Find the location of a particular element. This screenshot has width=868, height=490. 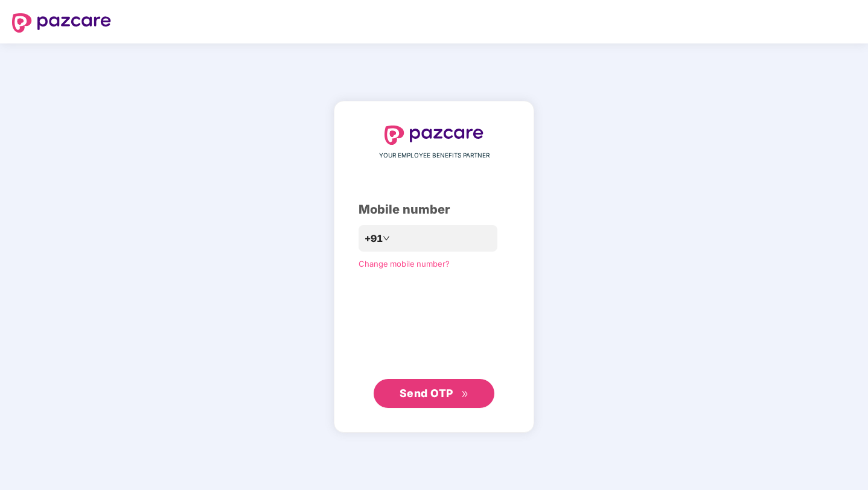

a: Change mobile number? is located at coordinates (404, 264).